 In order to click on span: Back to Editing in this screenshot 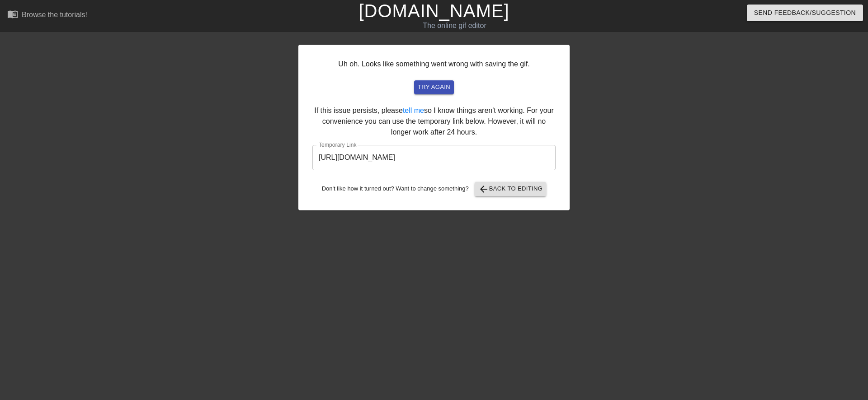, I will do `click(511, 189)`.